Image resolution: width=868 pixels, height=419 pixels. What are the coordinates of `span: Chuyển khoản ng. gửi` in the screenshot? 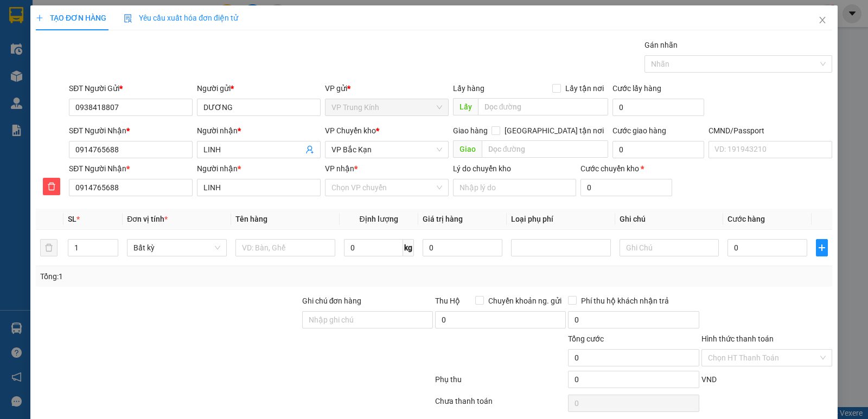 It's located at (525, 301).